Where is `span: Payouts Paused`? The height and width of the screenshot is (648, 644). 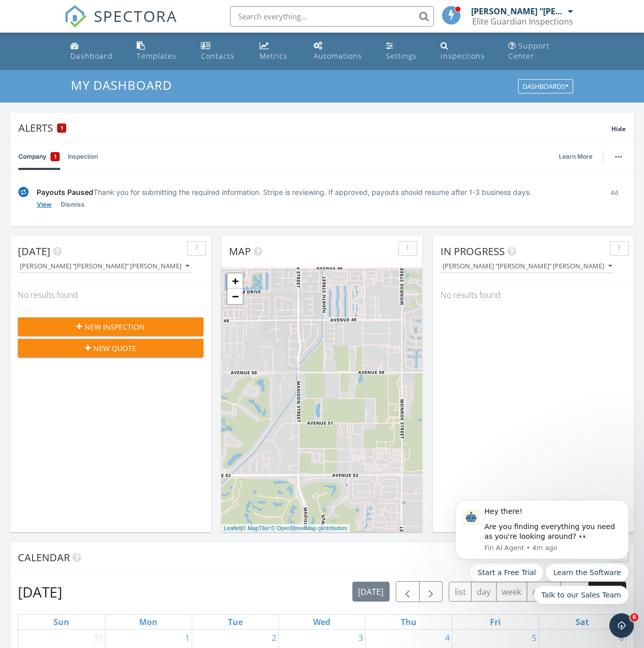 span: Payouts Paused is located at coordinates (65, 192).